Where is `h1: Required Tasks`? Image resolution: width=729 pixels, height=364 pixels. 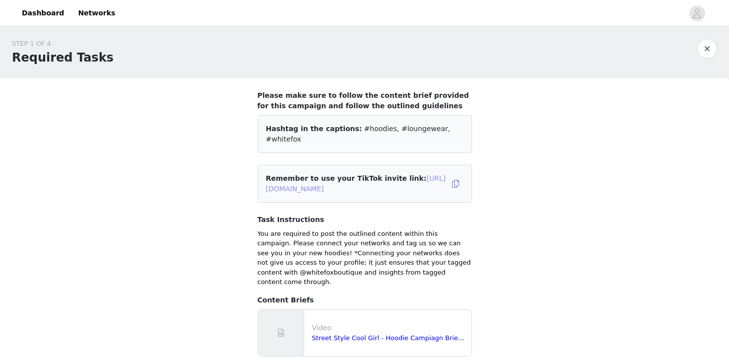 h1: Required Tasks is located at coordinates (63, 58).